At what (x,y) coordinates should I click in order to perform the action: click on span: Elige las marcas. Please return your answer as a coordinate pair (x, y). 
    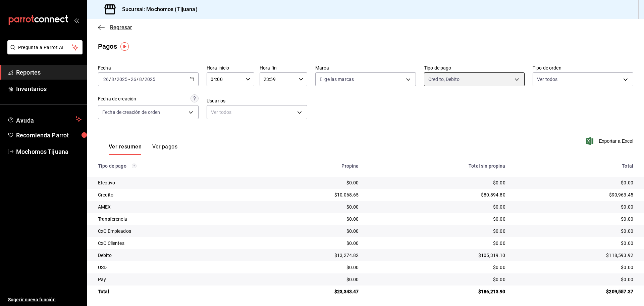
    Looking at the image, I should click on (337, 79).